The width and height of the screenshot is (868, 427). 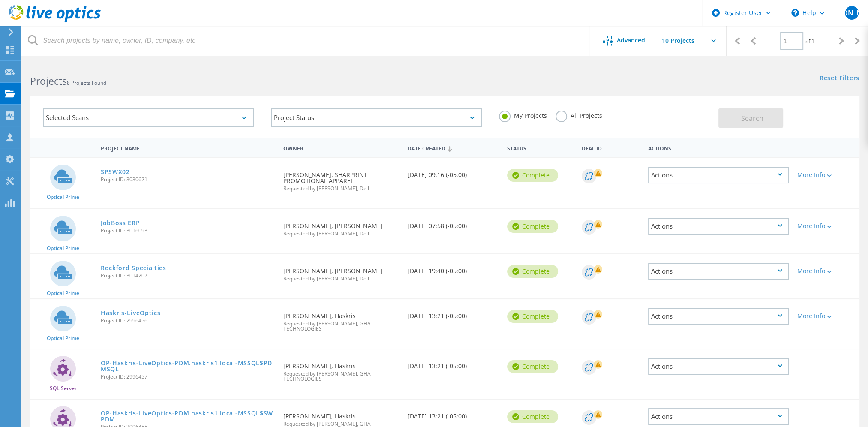 I want to click on div: Selected Scans, so click(x=148, y=118).